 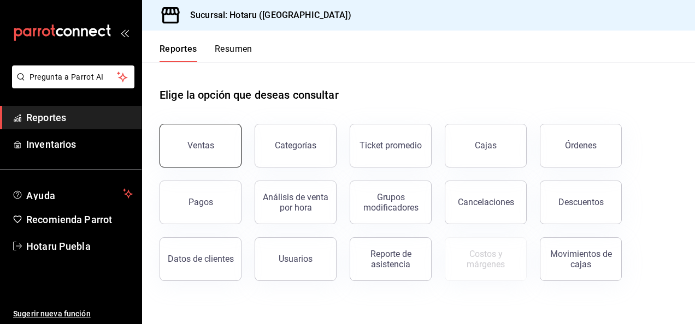 I want to click on button: Usuarios, so click(x=295, y=259).